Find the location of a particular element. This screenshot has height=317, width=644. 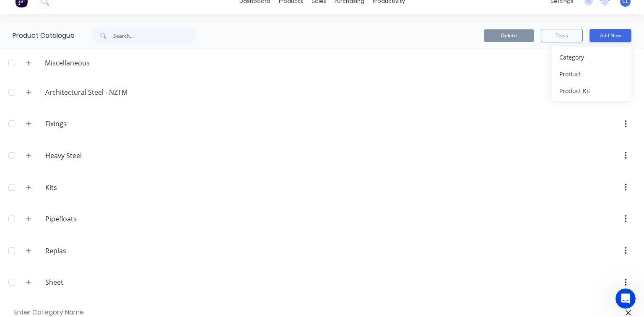

button: Product Kit is located at coordinates (592, 90).